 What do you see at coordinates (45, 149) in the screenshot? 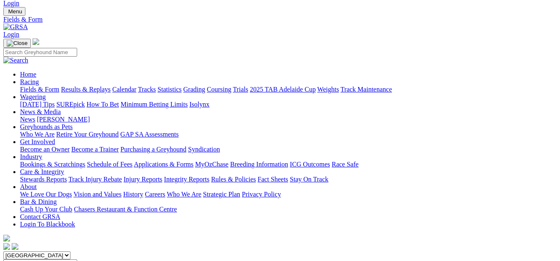
I see `a: Become an Owner` at bounding box center [45, 149].